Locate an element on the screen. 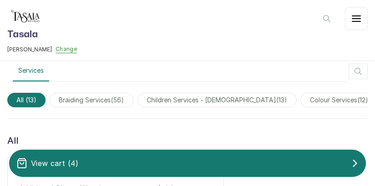 The width and height of the screenshot is (375, 186). h1: Tasala is located at coordinates (42, 35).